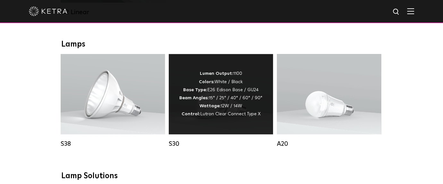 This screenshot has width=443, height=184. Describe the element at coordinates (191, 114) in the screenshot. I see `strong: Control:` at that location.